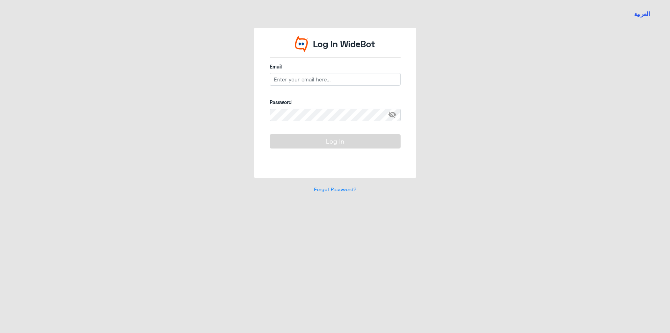  Describe the element at coordinates (643, 14) in the screenshot. I see `a: Switch language` at that location.